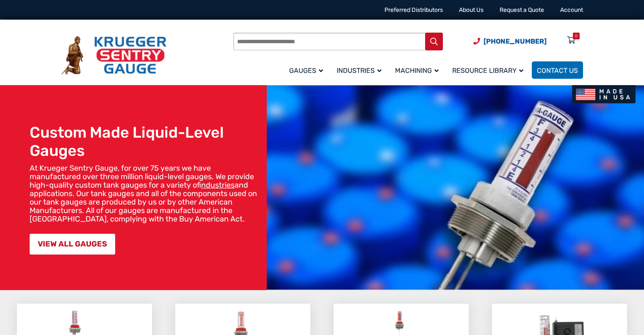  What do you see at coordinates (413, 10) in the screenshot?
I see `a: Preferred Distributors` at bounding box center [413, 10].